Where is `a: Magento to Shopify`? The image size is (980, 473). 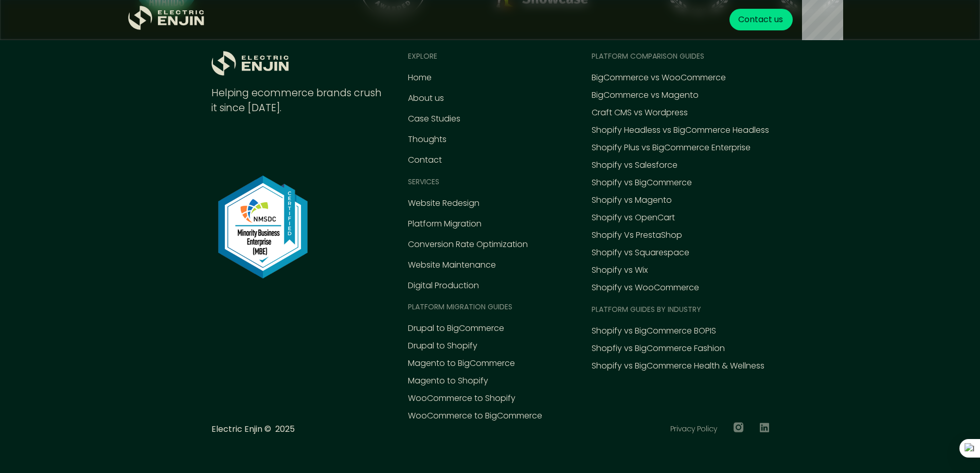 a: Magento to Shopify is located at coordinates (448, 381).